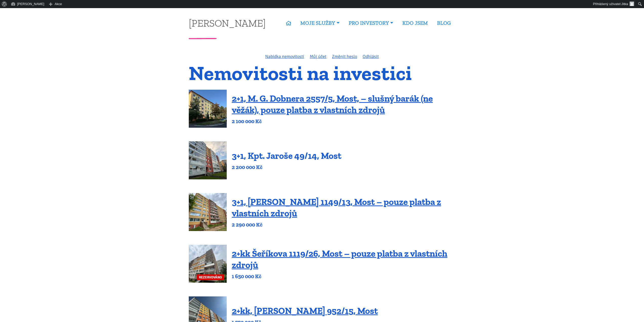 This screenshot has height=322, width=644. Describe the element at coordinates (625, 4) in the screenshot. I see `span: Jitka` at that location.